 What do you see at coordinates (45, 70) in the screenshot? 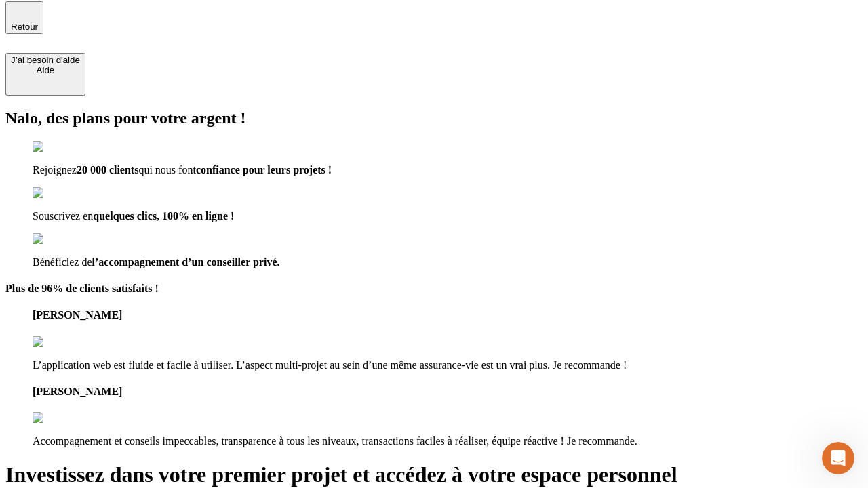
I see `div: Aide` at bounding box center [45, 70].